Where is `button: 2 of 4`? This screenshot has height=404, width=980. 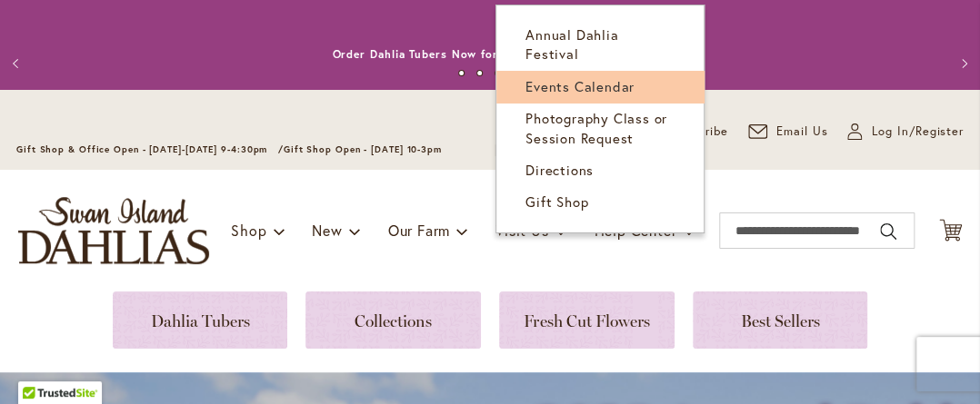
button: 2 of 4 is located at coordinates (479, 73).